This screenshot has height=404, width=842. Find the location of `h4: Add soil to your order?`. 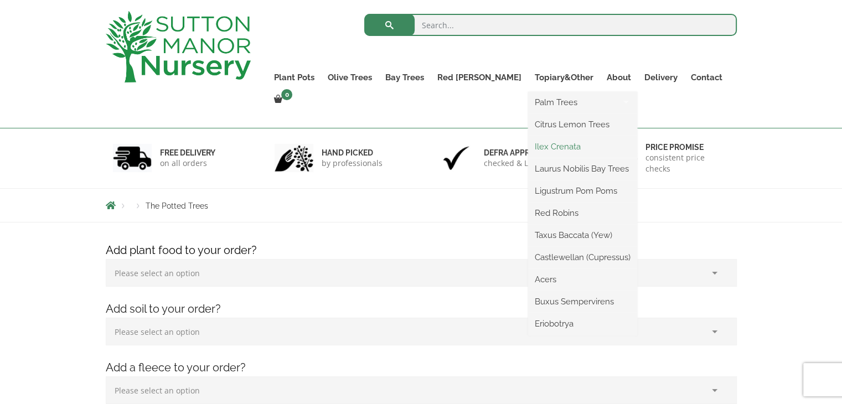

h4: Add soil to your order? is located at coordinates (421, 309).